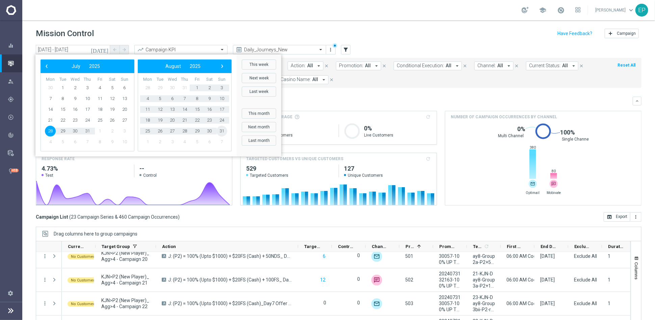 The height and width of the screenshot is (320, 655). What do you see at coordinates (533, 147) in the screenshot?
I see `span: 380` at bounding box center [533, 147].